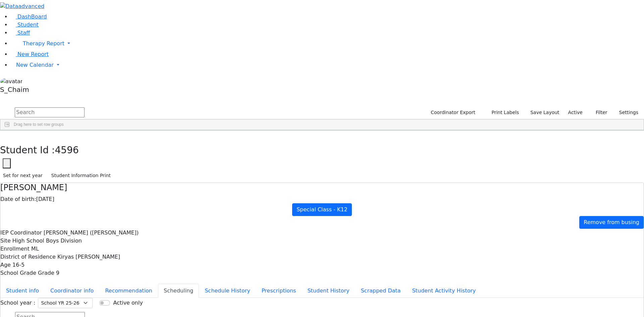 This screenshot has height=317, width=644. Describe the element at coordinates (544, 113) in the screenshot. I see `button: Save Layout` at that location.